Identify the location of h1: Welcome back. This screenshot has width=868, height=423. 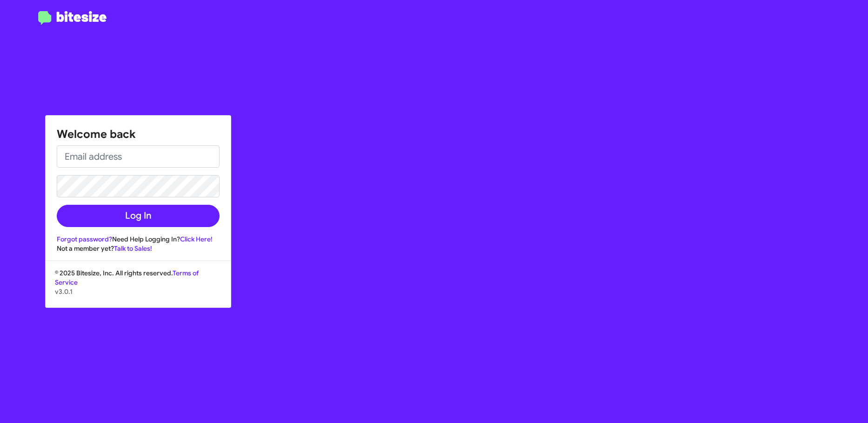
(138, 134).